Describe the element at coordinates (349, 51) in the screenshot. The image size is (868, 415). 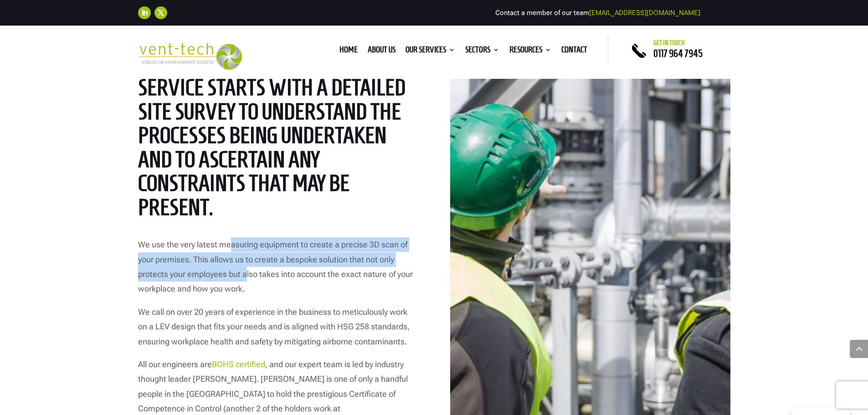
I see `a: Home` at that location.